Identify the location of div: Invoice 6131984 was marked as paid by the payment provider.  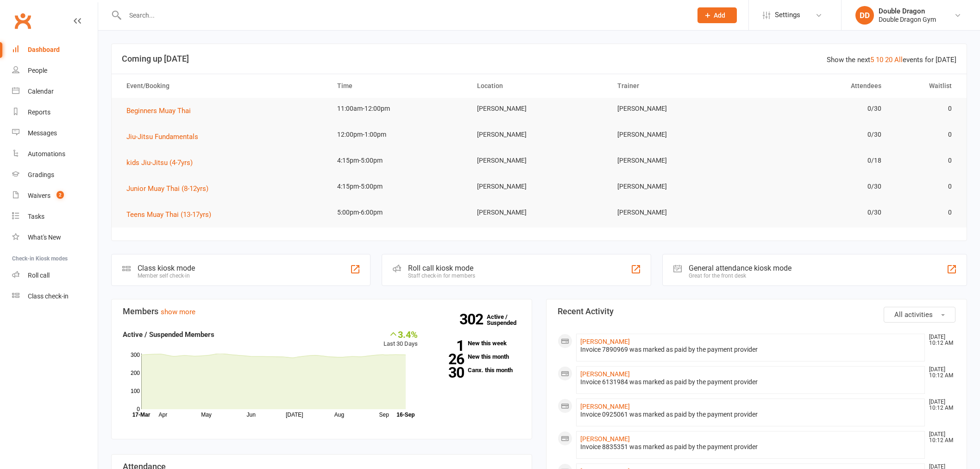
(750, 381).